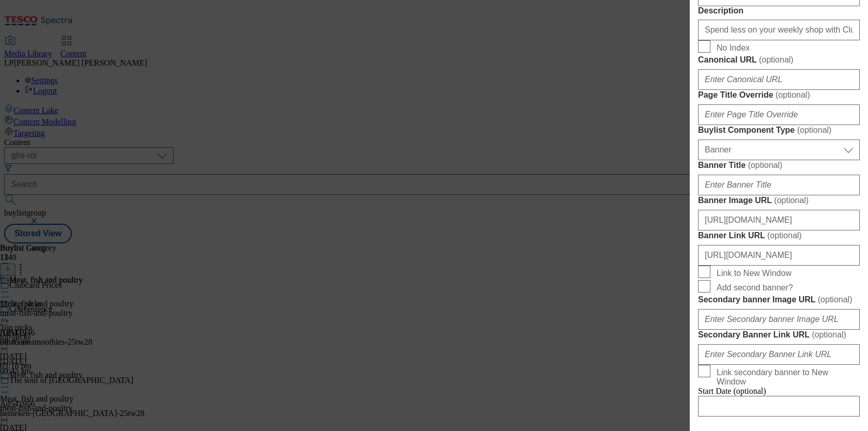 This screenshot has height=431, width=868. What do you see at coordinates (733, 48) in the screenshot?
I see `span: No Index` at bounding box center [733, 48].